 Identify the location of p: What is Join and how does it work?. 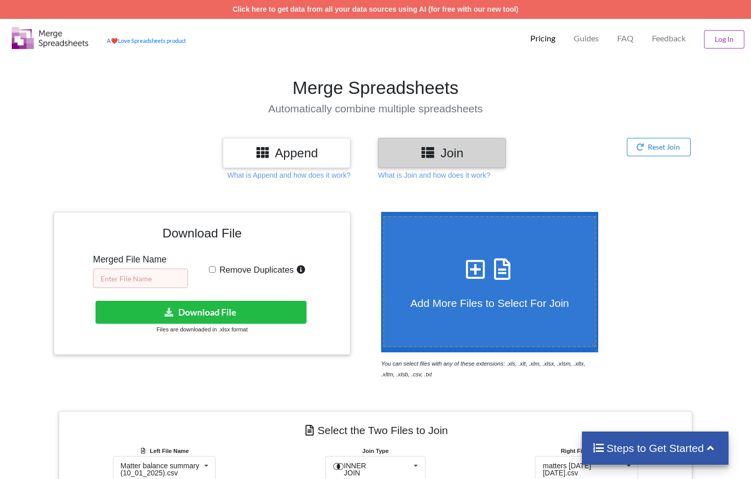
(434, 175).